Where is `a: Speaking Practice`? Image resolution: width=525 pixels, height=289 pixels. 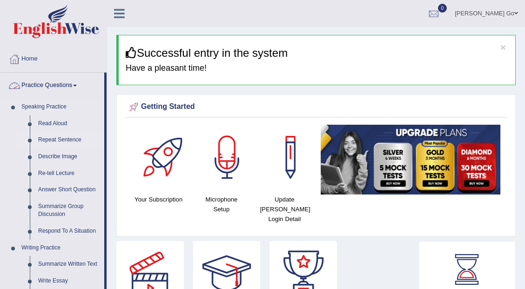 a: Speaking Practice is located at coordinates (60, 107).